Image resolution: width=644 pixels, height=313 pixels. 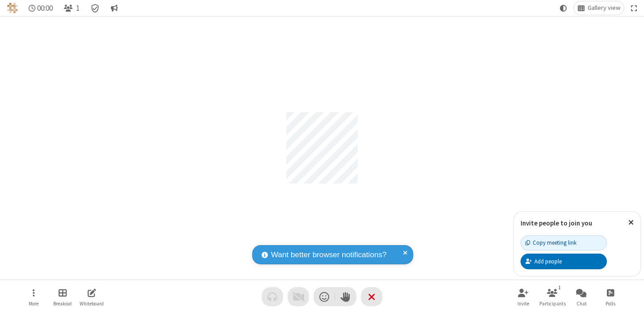 What do you see at coordinates (92, 297) in the screenshot?
I see `button: Open shared whiteboard` at bounding box center [92, 297].